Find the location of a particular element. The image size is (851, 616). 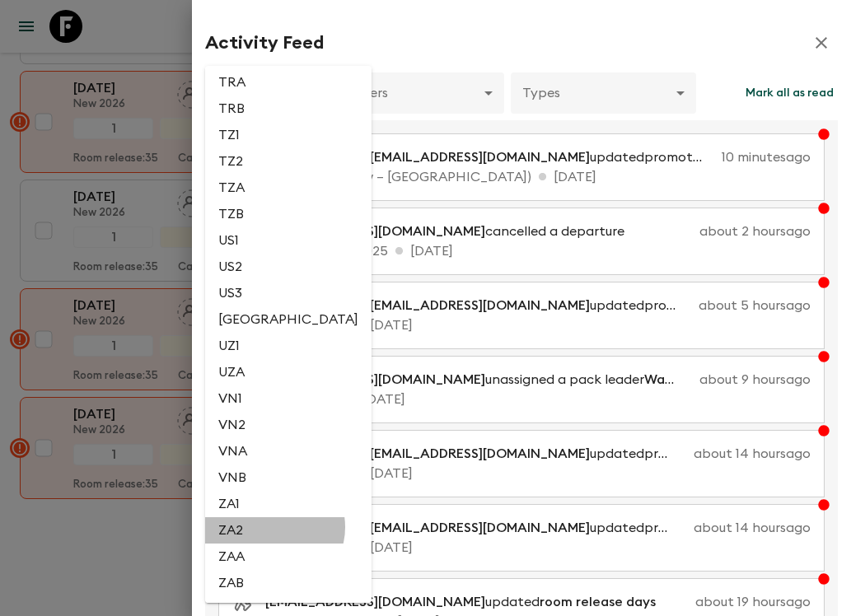

li: TRA is located at coordinates (288, 83).